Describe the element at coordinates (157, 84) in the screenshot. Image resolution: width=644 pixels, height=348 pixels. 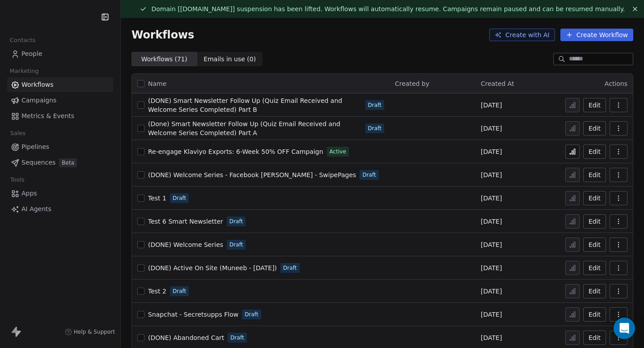
I see `span: Name` at that location.